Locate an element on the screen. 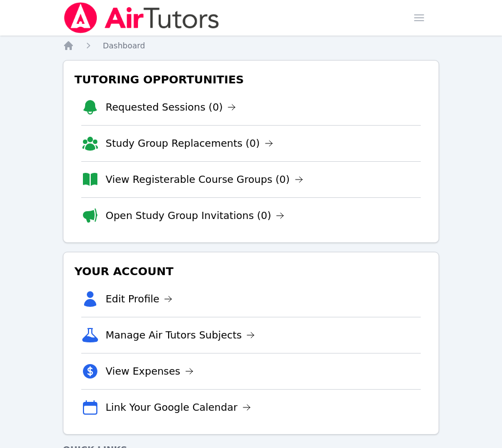 The width and height of the screenshot is (502, 448). h3: Your Account is located at coordinates (251, 272).